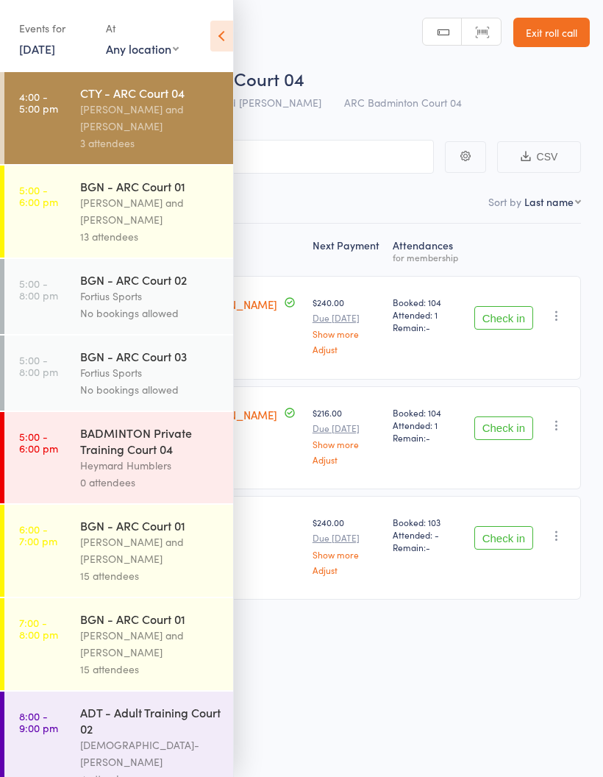  Describe the element at coordinates (142, 28) in the screenshot. I see `div: At` at that location.